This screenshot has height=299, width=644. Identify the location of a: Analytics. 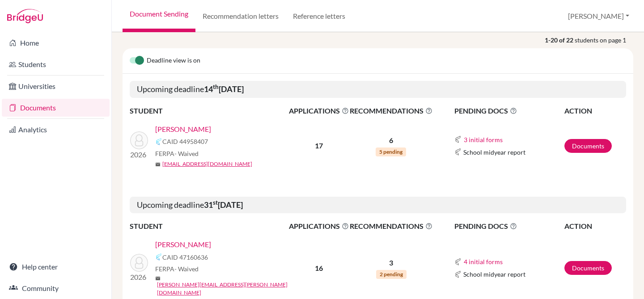
(56, 130).